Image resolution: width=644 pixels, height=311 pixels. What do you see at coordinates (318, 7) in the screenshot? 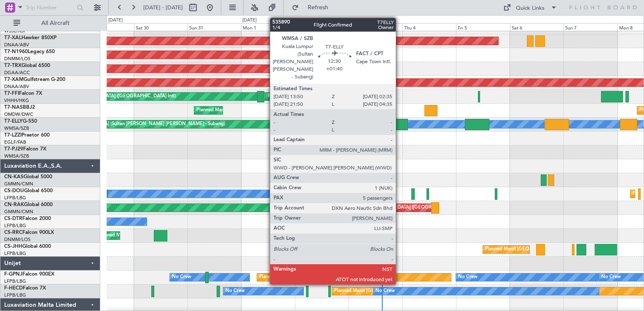
I see `span: Refresh` at bounding box center [318, 7].